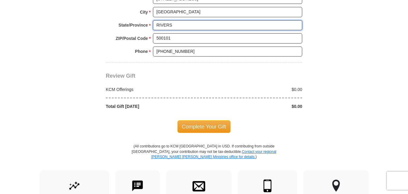  What do you see at coordinates (199, 186) in the screenshot?
I see `img: envelope.svg` at bounding box center [199, 186].